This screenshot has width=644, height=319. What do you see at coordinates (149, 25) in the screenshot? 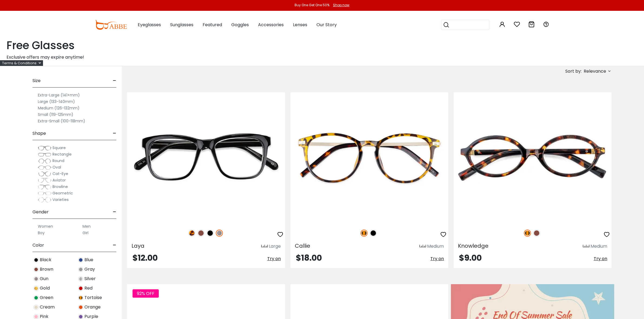
I see `span: Eyeglasses` at bounding box center [149, 25].